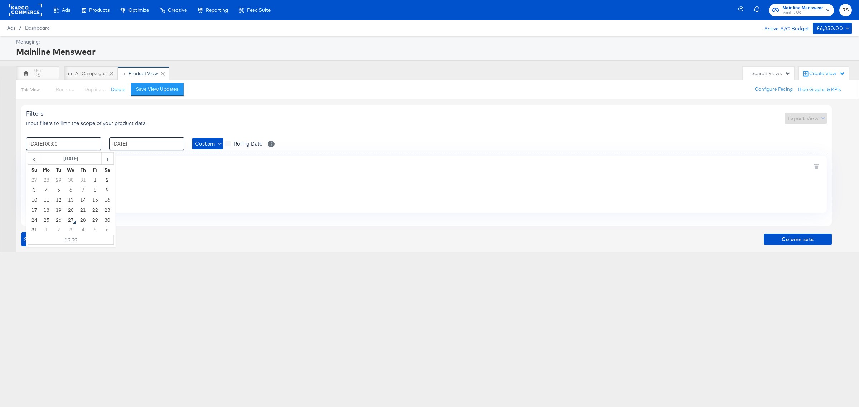 The height and width of the screenshot is (407, 859). Describe the element at coordinates (71, 170) in the screenshot. I see `th: We` at that location.